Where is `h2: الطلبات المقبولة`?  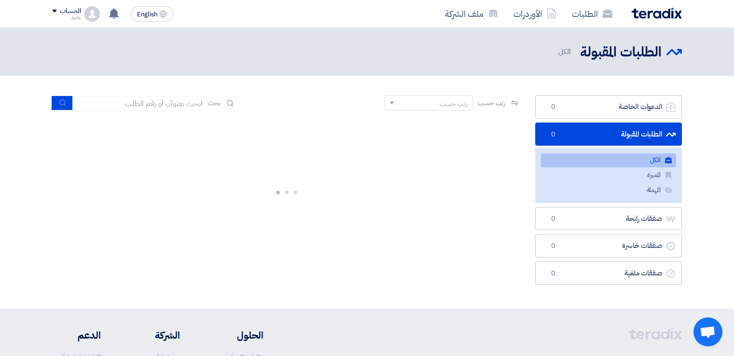 h2: الطلبات المقبولة is located at coordinates (621, 52).